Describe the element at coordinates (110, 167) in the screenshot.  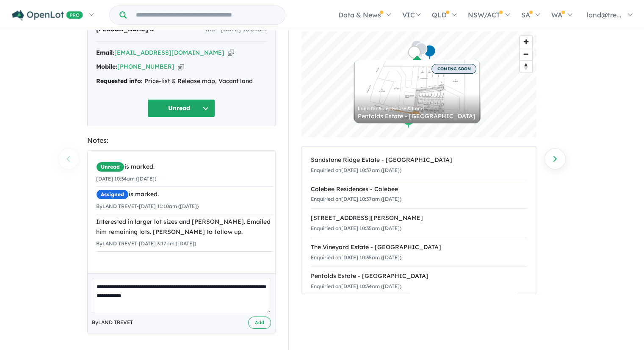
I see `span: Unread` at that location.